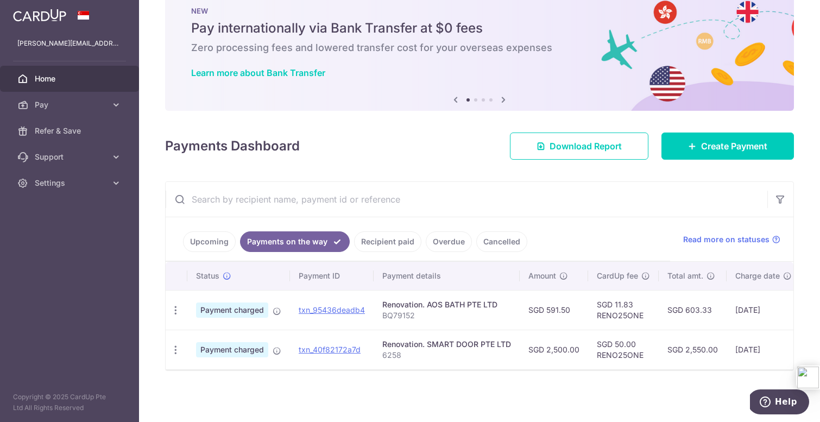 The image size is (820, 422). I want to click on span: Settings, so click(71, 183).